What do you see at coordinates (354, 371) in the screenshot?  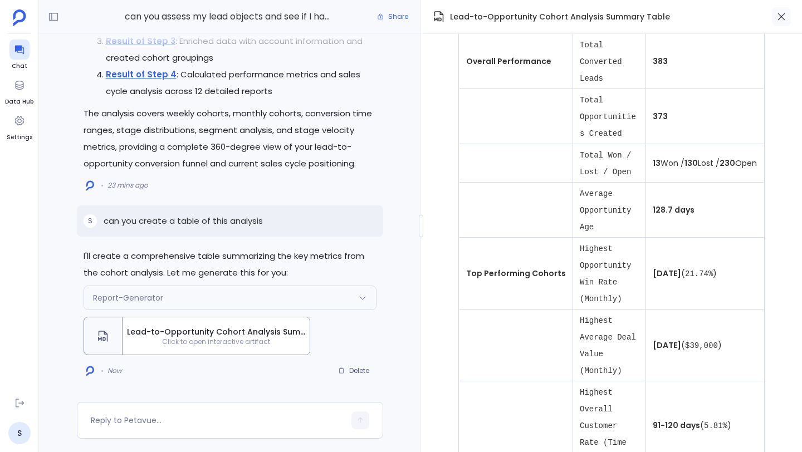 I see `button: Delete` at bounding box center [354, 371].